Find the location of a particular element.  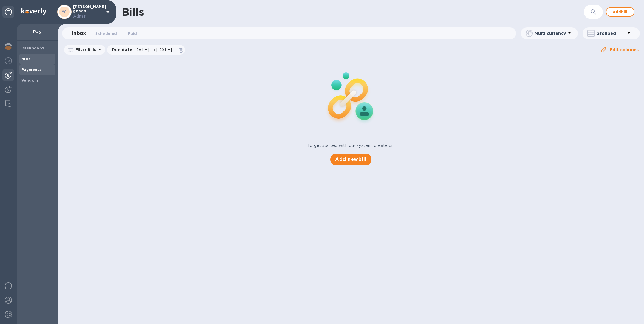

u: Edit columns is located at coordinates (624, 50).